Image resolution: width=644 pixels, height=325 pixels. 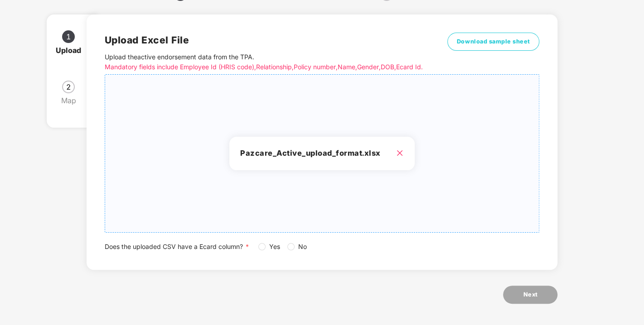 What do you see at coordinates (275, 247) in the screenshot?
I see `span: Yes` at bounding box center [275, 247].